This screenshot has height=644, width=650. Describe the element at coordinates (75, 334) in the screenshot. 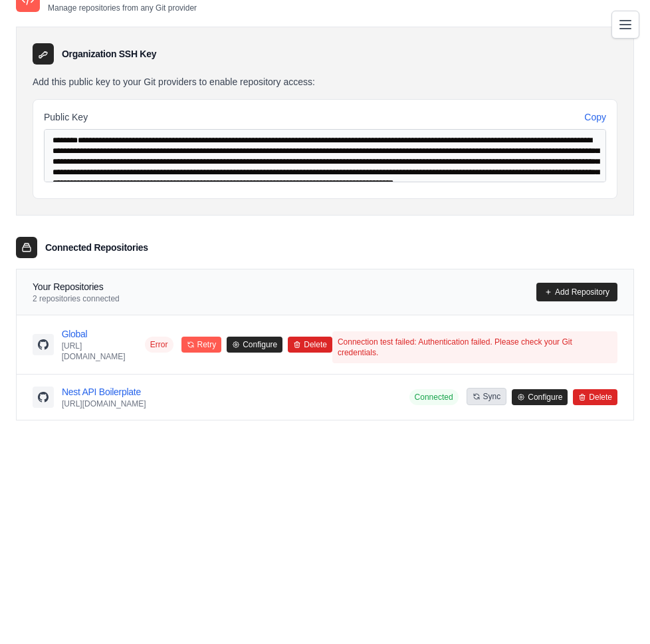

I see `a: Global` at that location.